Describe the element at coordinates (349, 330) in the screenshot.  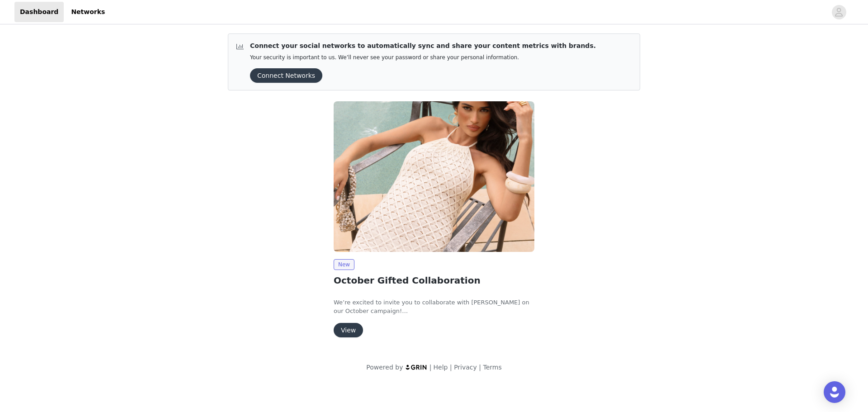
I see `button: View` at that location.